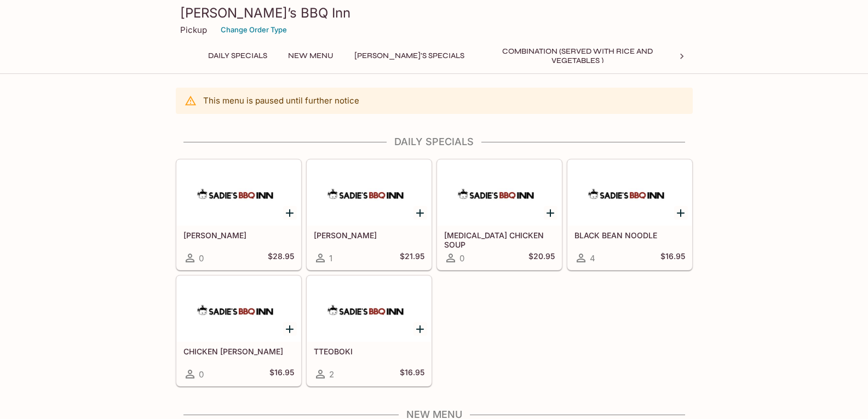  What do you see at coordinates (630, 235) in the screenshot?
I see `h5: BLACK BEAN NOODLE` at bounding box center [630, 235].